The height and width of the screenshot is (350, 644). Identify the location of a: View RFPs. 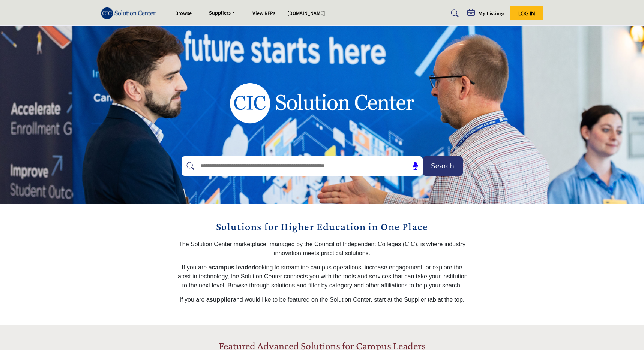
(264, 14).